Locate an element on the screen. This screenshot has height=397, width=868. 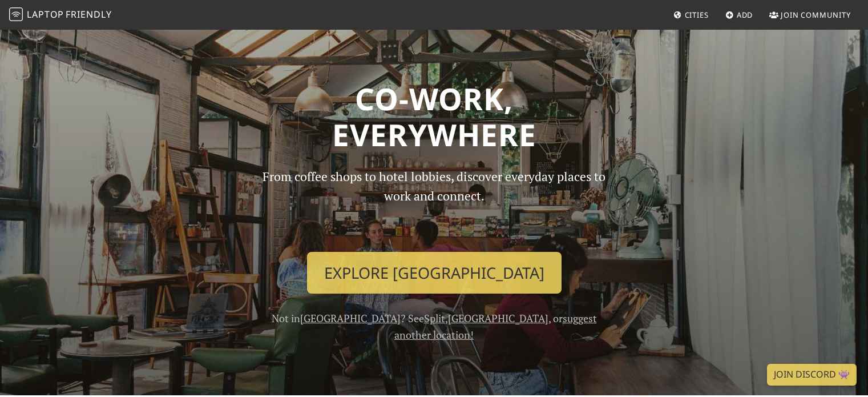
a: suggest another location! is located at coordinates (496, 327).